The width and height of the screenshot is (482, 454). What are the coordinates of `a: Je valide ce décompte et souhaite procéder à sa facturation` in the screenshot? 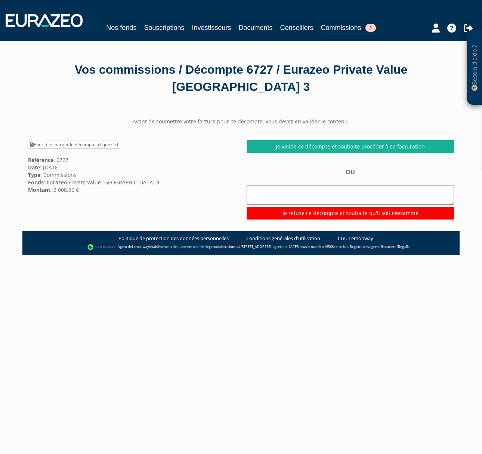 It's located at (350, 146).